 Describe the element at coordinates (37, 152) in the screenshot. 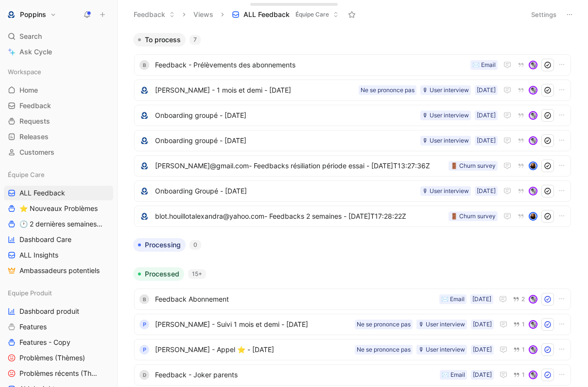

I see `span: Customers` at that location.